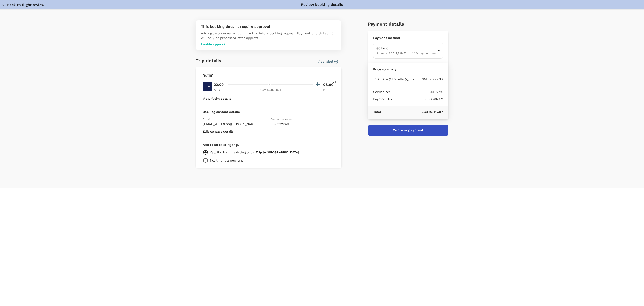 The height and width of the screenshot is (306, 644). I want to click on p: DEL, so click(329, 90).